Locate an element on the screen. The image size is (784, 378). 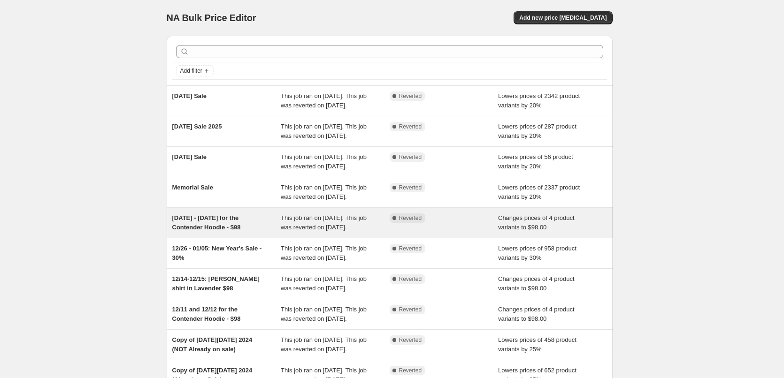
span: Lowers prices of 2337 product variants by 20% is located at coordinates (539, 192).